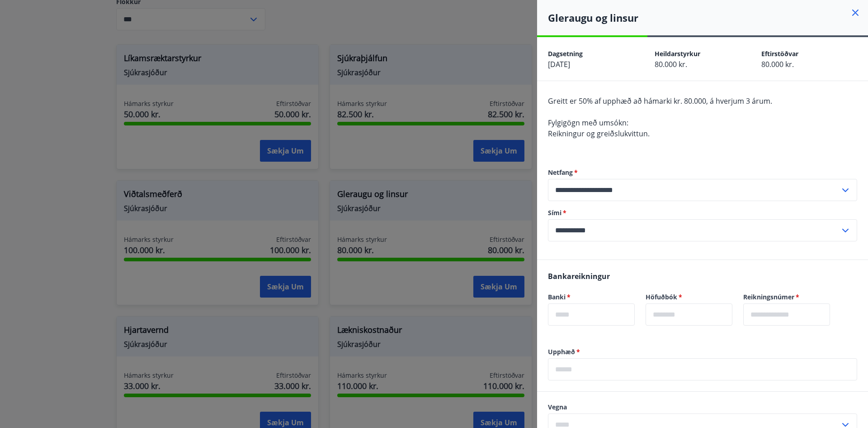 This screenshot has width=868, height=428. What do you see at coordinates (592, 297) in the screenshot?
I see `label: Banki` at bounding box center [592, 297].